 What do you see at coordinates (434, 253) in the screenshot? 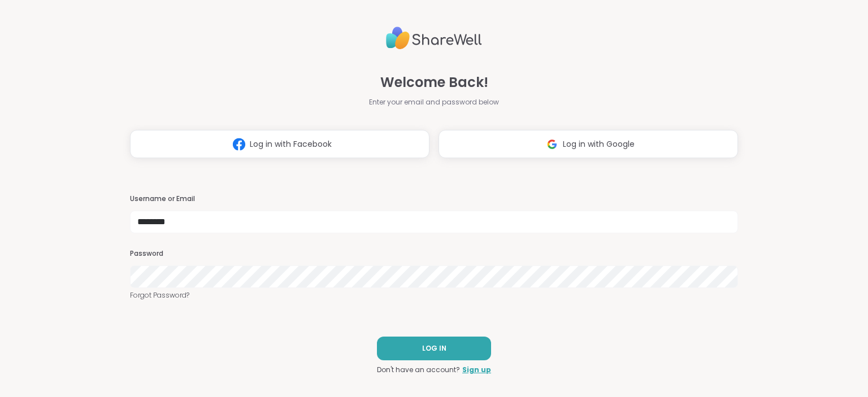
I see `h3: Password` at bounding box center [434, 253].